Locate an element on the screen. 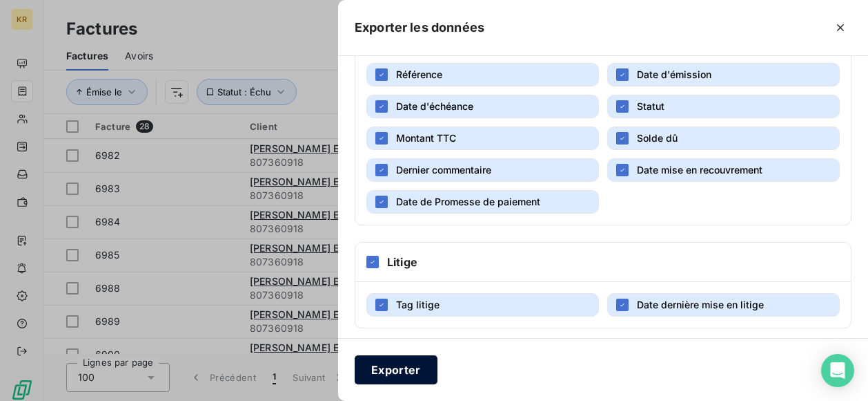 The image size is (868, 401). span: Montant TTC is located at coordinates (425, 137).